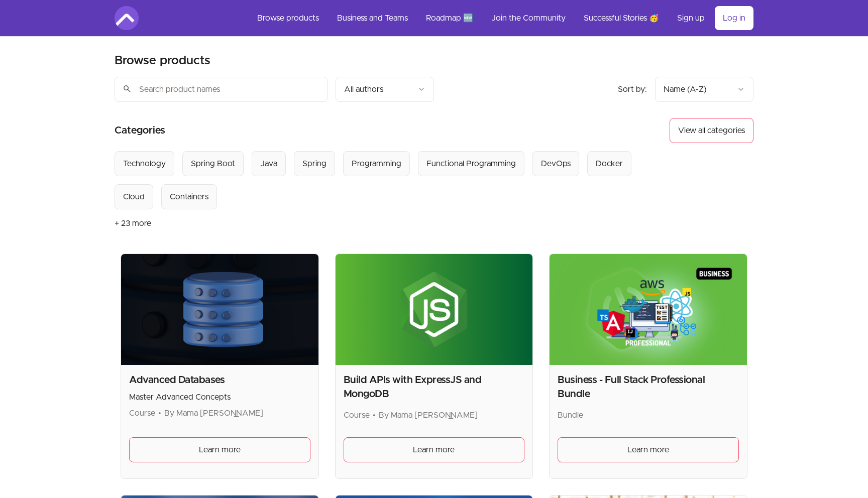 The width and height of the screenshot is (868, 498). Describe the element at coordinates (221, 90) in the screenshot. I see `input: Search product names` at that location.